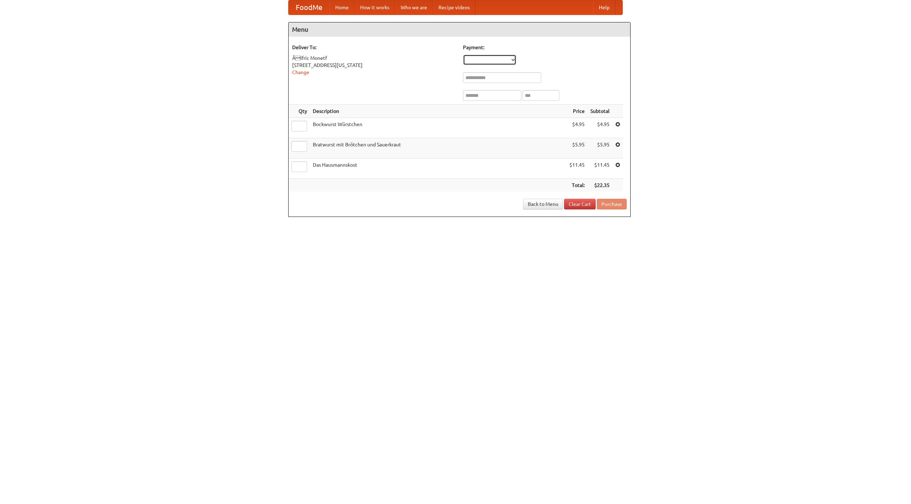 The height and width of the screenshot is (504, 911). What do you see at coordinates (604, 7) in the screenshot?
I see `a: Help` at bounding box center [604, 7].